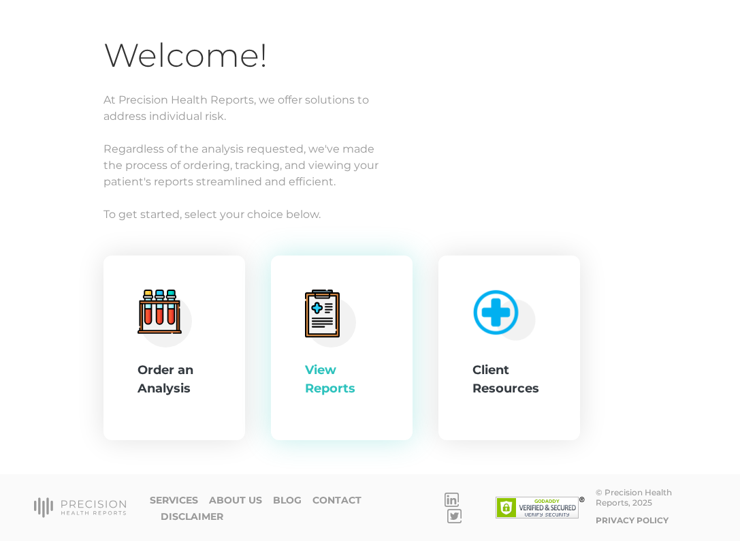 This screenshot has height=541, width=740. I want to click on img: SSL site seal - click to verify, so click(540, 507).